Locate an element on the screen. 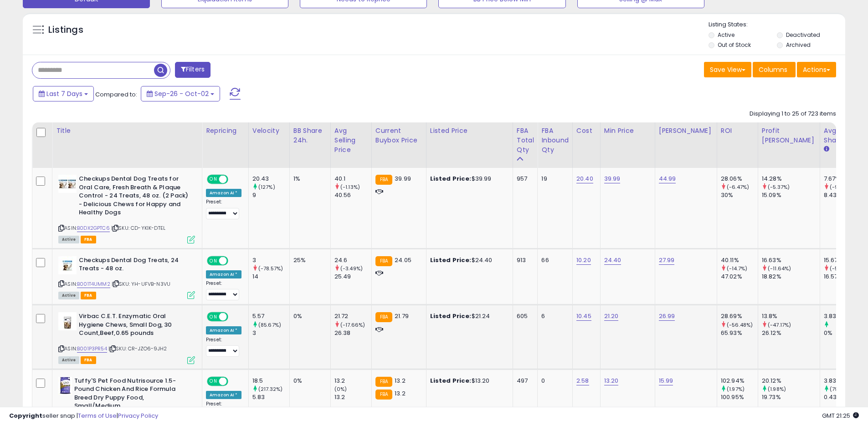 This screenshot has width=868, height=425. span: Last 7 Days is located at coordinates (64, 94).